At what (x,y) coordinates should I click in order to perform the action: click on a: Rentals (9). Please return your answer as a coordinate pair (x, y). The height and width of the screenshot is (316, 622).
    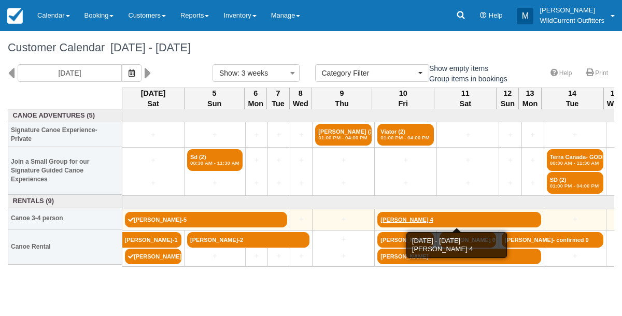
    Looking at the image, I should click on (65, 201).